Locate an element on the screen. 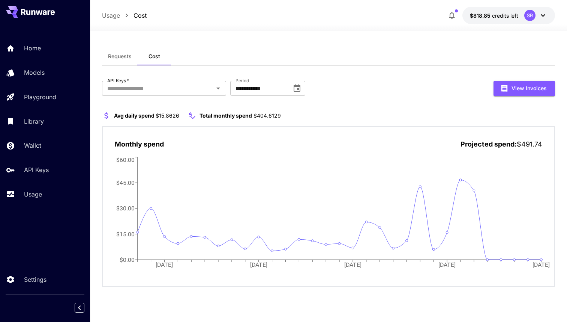 This screenshot has height=322, width=567. span: $491.74 is located at coordinates (530, 144).